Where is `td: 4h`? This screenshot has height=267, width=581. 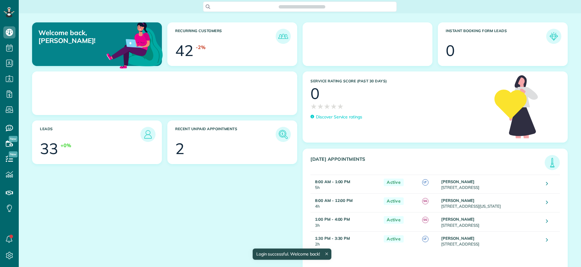
td: 4h is located at coordinates (346, 203).